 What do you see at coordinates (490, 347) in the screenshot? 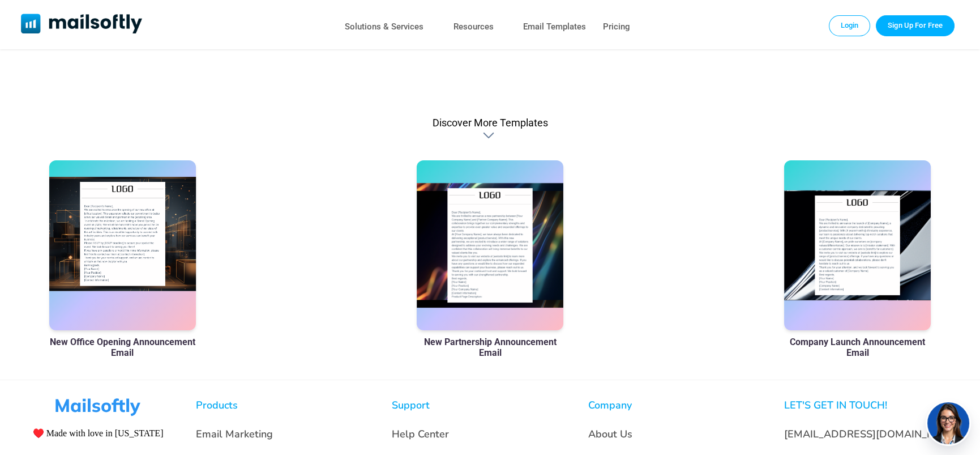
I see `h3: New Partnership Announcement Email` at bounding box center [490, 347].